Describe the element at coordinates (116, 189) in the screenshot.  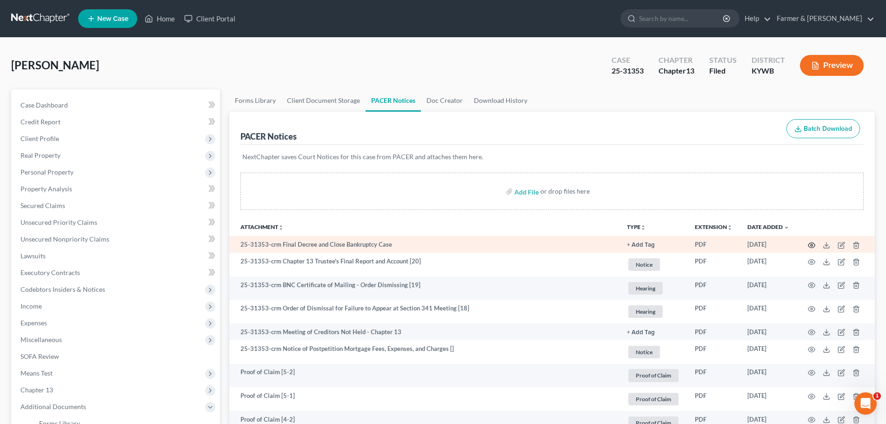
I see `a: Property Analysis` at that location.